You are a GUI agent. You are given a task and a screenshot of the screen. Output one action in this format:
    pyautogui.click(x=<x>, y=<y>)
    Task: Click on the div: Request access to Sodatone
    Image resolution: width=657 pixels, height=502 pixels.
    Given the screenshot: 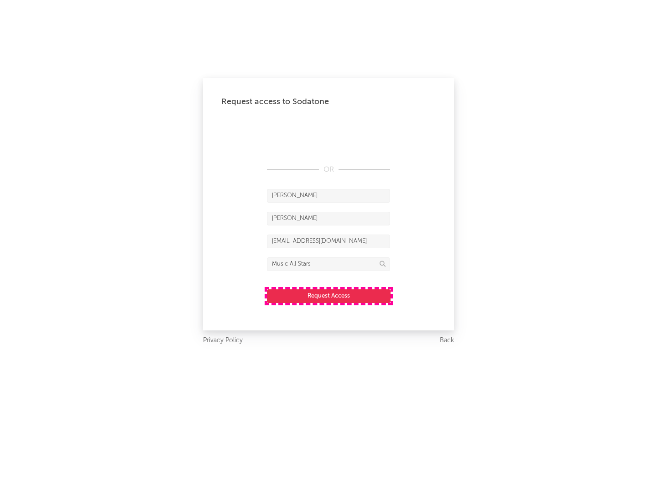 What is the action you would take?
    pyautogui.click(x=328, y=102)
    